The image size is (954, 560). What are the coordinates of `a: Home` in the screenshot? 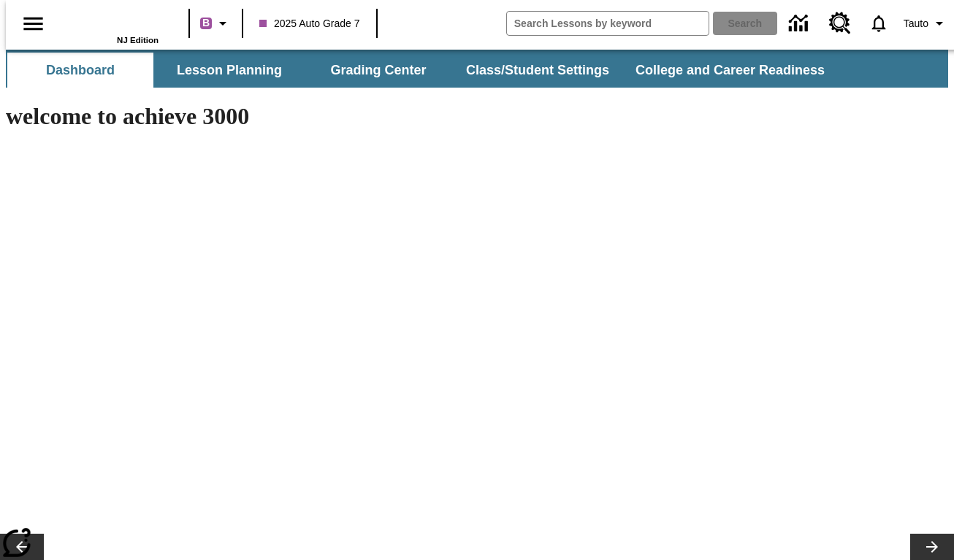 It's located at (111, 22).